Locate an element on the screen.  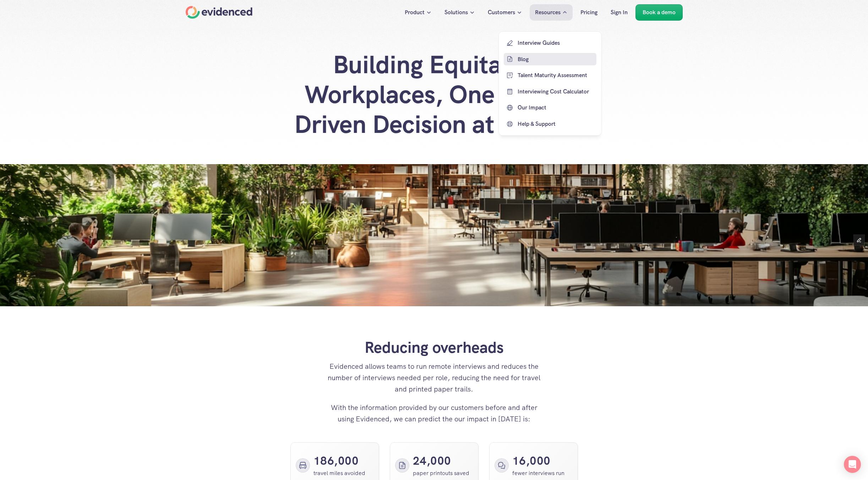
a: Book a demo is located at coordinates (659, 12).